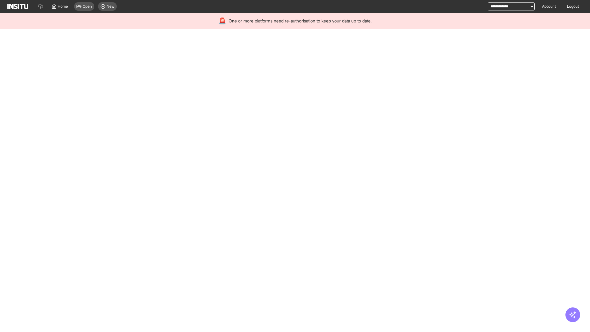  Describe the element at coordinates (63, 6) in the screenshot. I see `span: Home` at that location.